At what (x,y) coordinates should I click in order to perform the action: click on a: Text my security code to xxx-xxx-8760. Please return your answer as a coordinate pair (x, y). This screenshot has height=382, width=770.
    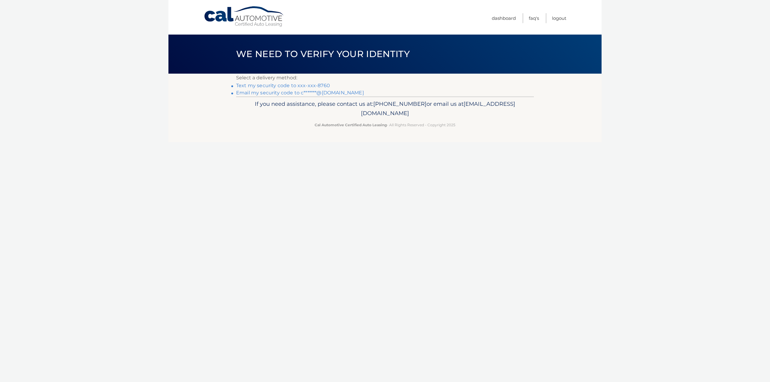
    Looking at the image, I should click on (283, 85).